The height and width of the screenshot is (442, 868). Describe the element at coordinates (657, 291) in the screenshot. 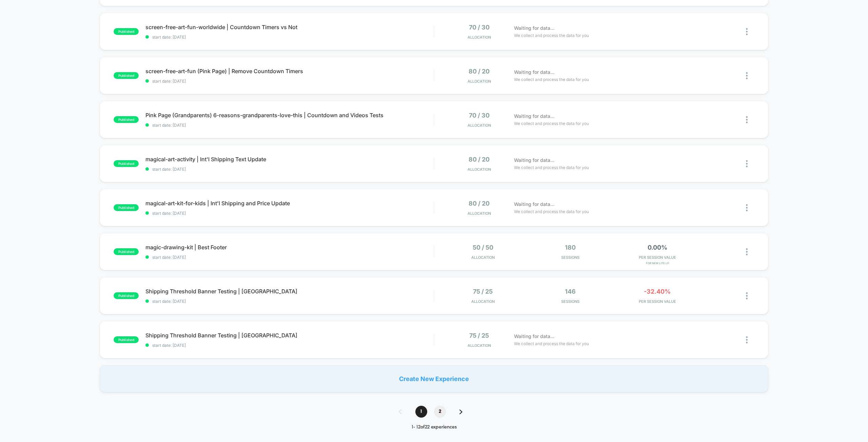

I see `span: -32.40%` at that location.